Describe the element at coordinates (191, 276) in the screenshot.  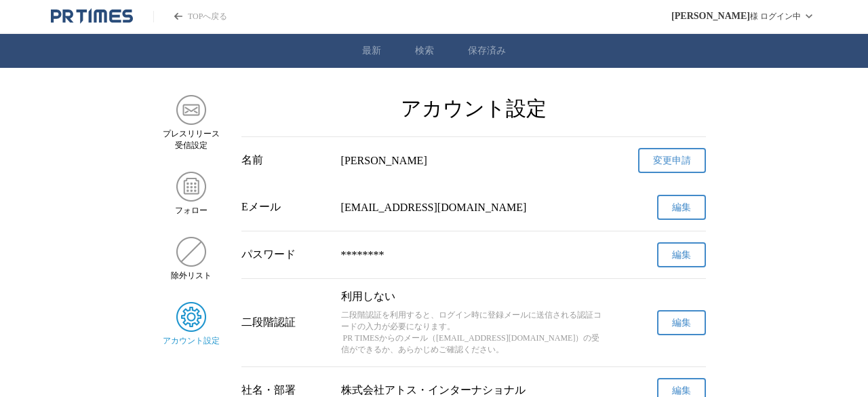
I see `span: 除外リスト` at that location.